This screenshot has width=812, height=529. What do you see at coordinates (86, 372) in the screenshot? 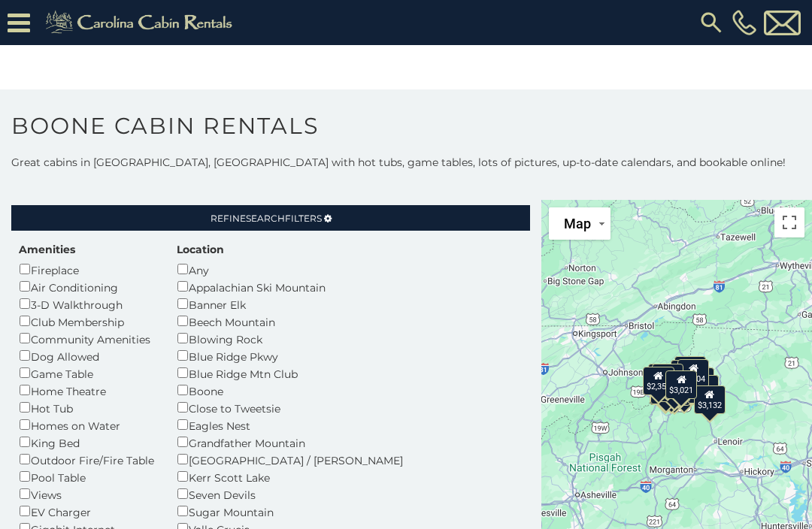
I see `div: Game Table` at bounding box center [86, 372].